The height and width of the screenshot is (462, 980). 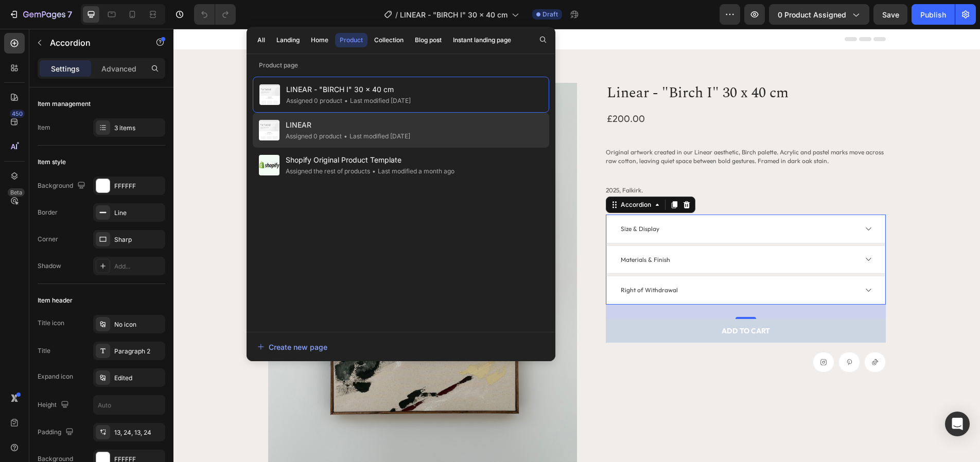 I want to click on p: Product page, so click(x=401, y=65).